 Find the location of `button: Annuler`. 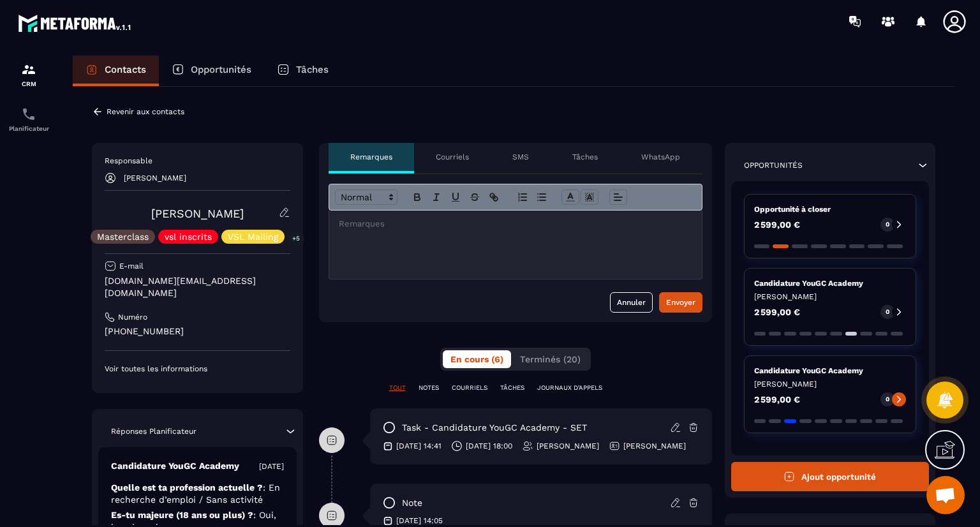

button: Annuler is located at coordinates (631, 302).